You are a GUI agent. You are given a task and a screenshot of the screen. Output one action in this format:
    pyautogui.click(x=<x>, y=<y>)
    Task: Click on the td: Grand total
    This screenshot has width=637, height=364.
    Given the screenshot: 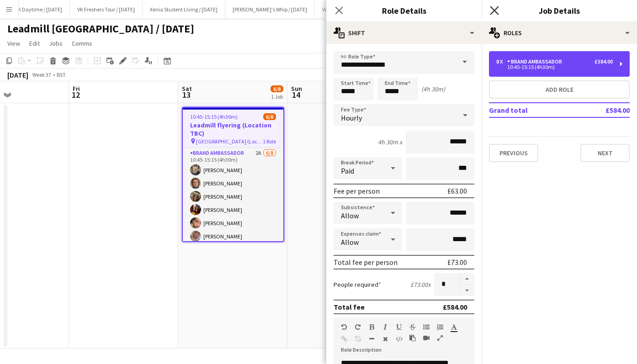 What is the action you would take?
    pyautogui.click(x=532, y=110)
    